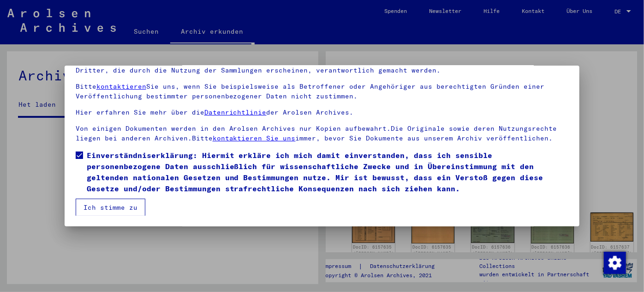 The height and width of the screenshot is (292, 644). I want to click on button: Ich stimme zu, so click(110, 207).